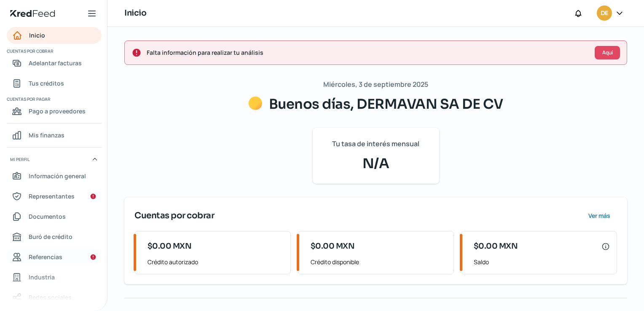 Image resolution: width=644 pixels, height=311 pixels. Describe the element at coordinates (55, 63) in the screenshot. I see `span: Adelantar facturas` at that location.